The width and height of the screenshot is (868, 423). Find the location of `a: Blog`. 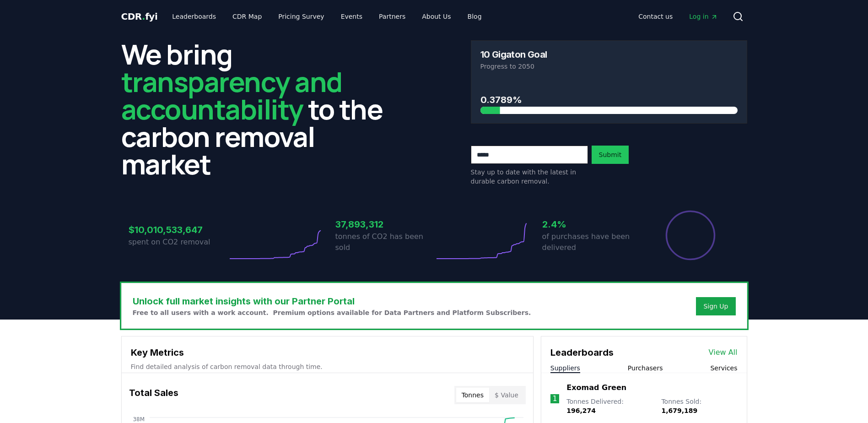

a: Blog is located at coordinates (475, 16).